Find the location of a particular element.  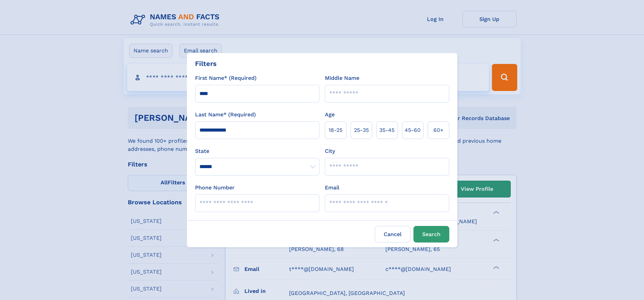

span: 45‑60 is located at coordinates (412, 130).